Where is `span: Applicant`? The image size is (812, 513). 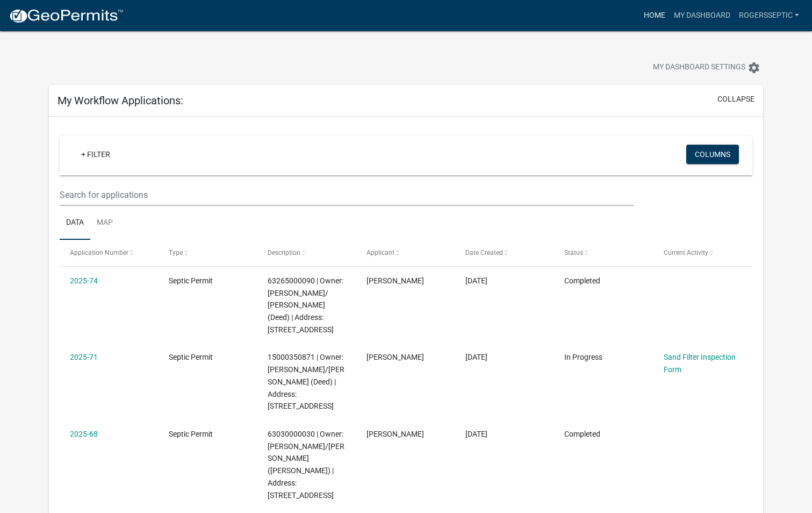
span: Applicant is located at coordinates (380, 253).